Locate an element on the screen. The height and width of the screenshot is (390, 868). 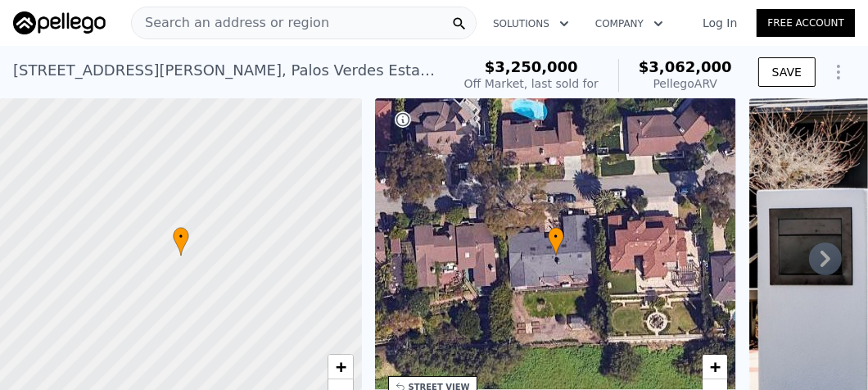
button: Show Options is located at coordinates (838, 72).